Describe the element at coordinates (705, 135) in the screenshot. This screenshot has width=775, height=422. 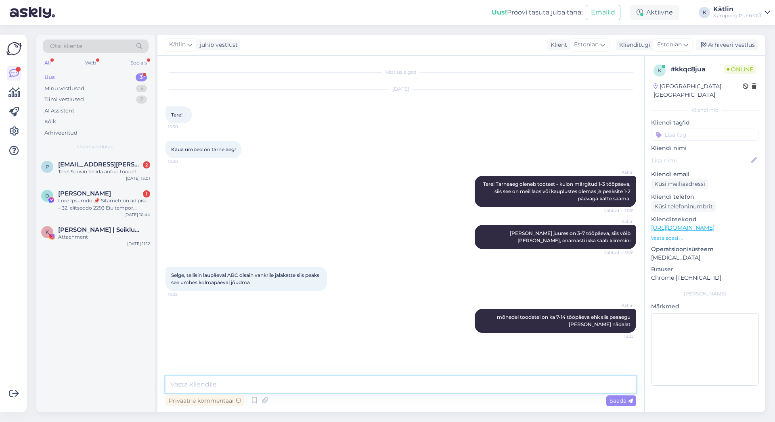
I see `input: Lisa tag` at that location.